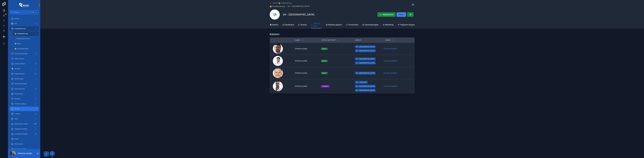  Describe the element at coordinates (328, 40) in the screenshot. I see `span: Status Aktivität` at that location.